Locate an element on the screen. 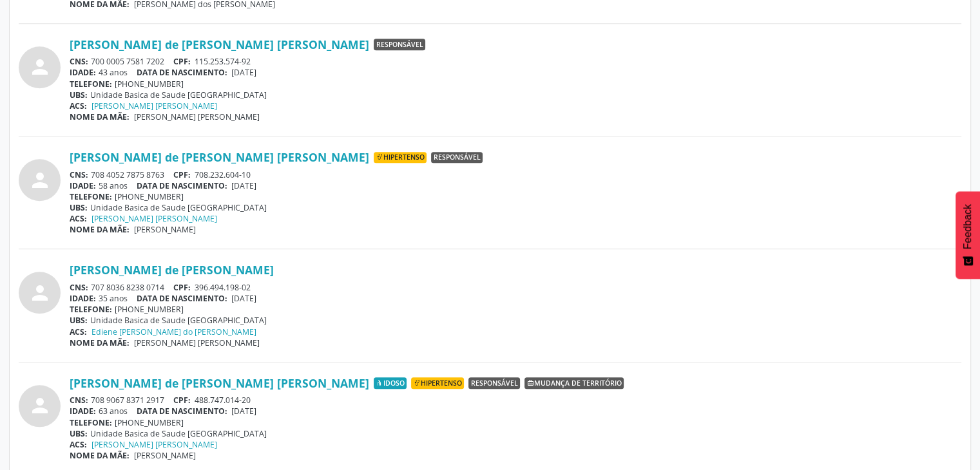  span: 488.747.014-20 is located at coordinates (222, 400).